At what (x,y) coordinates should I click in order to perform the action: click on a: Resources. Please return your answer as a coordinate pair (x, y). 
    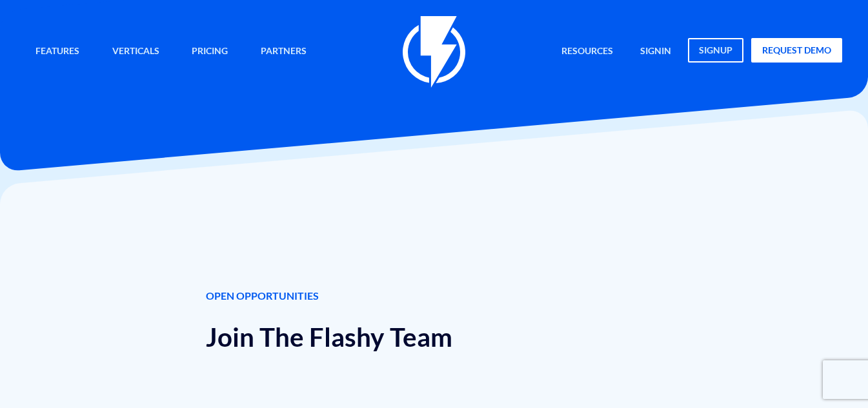
    Looking at the image, I should click on (587, 52).